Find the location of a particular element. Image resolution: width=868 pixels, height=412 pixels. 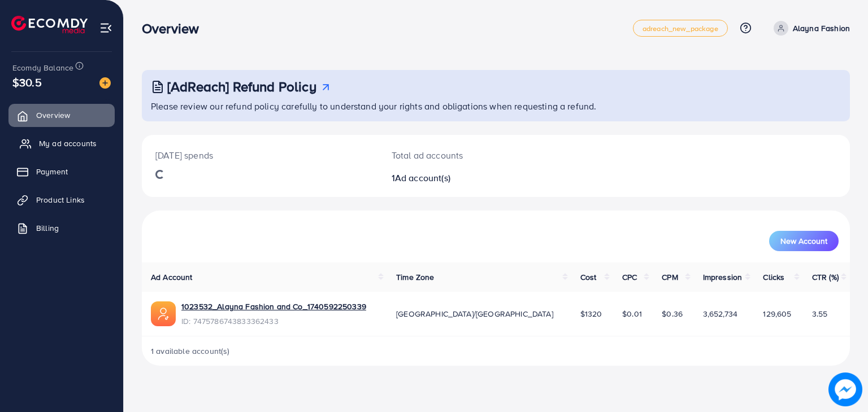

span: $0.01 is located at coordinates (632, 314).